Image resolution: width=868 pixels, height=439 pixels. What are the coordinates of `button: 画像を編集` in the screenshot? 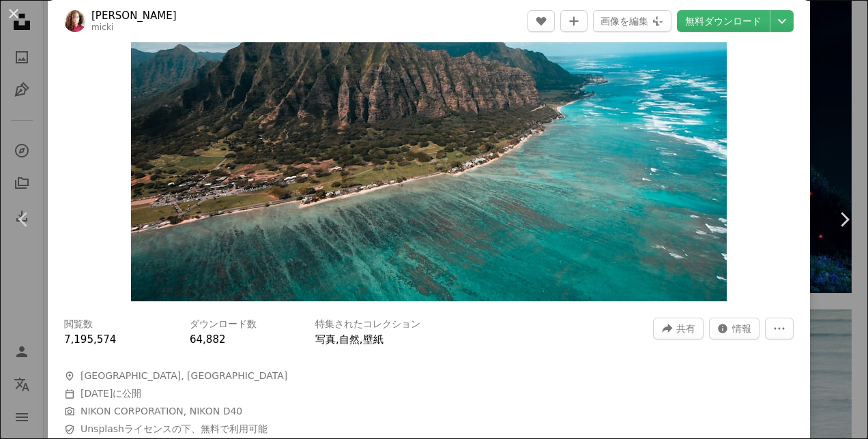 It's located at (632, 21).